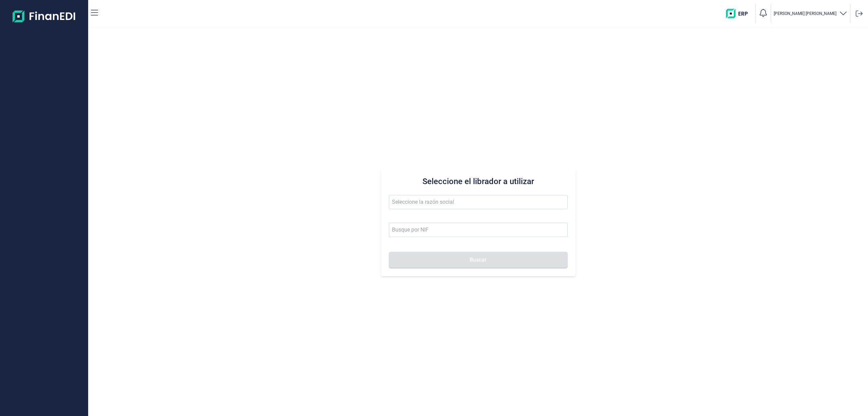  What do you see at coordinates (478, 182) in the screenshot?
I see `h3: Seleccione el librador a utilizar` at bounding box center [478, 182].